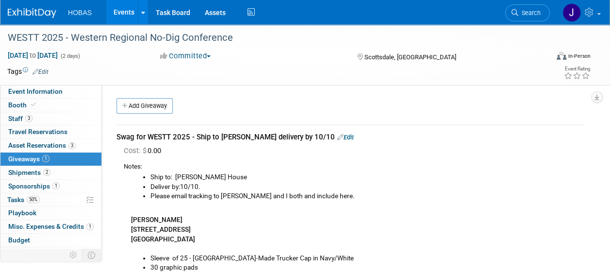  Describe the element at coordinates (272, 38) in the screenshot. I see `div: WESTT 2025 - Western Regional No-Dig Conference` at that location.